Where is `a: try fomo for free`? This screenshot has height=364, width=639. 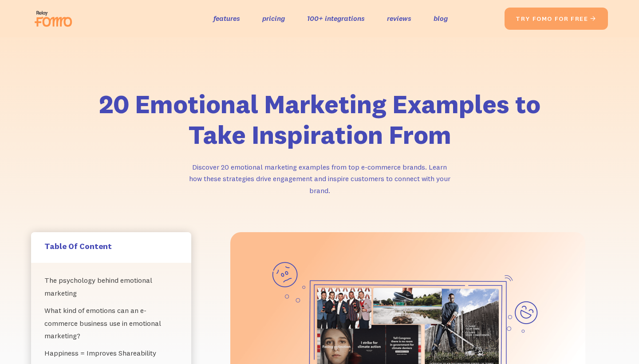
a: try fomo for free is located at coordinates (556, 18).